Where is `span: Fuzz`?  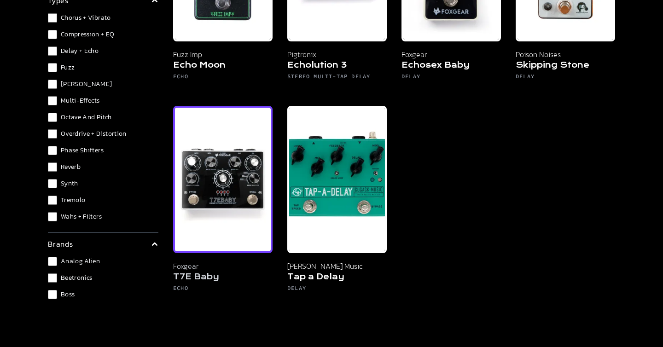
span: Fuzz is located at coordinates (68, 68).